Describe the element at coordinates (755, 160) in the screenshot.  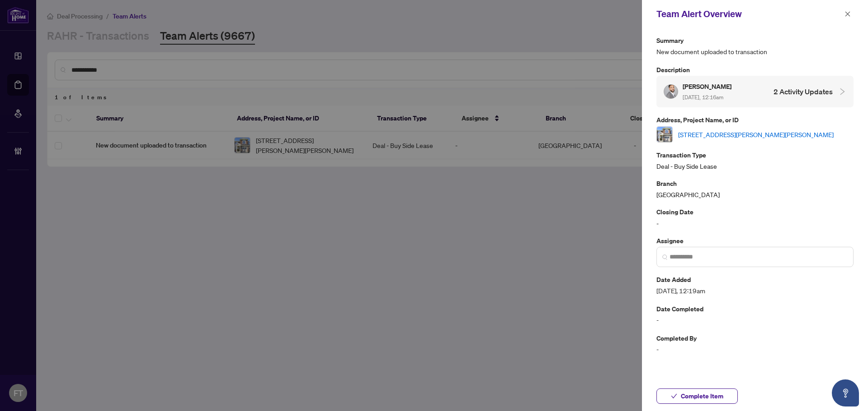
I see `div: Deal - Buy Side Lease` at that location.